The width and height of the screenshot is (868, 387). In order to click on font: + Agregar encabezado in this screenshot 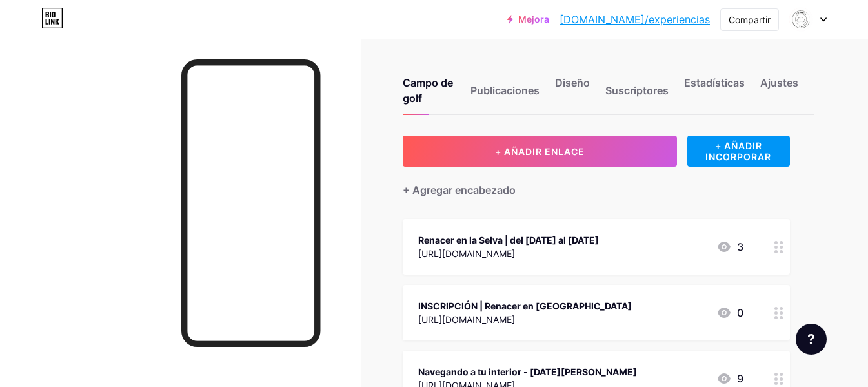, I will do `click(459, 189)`.